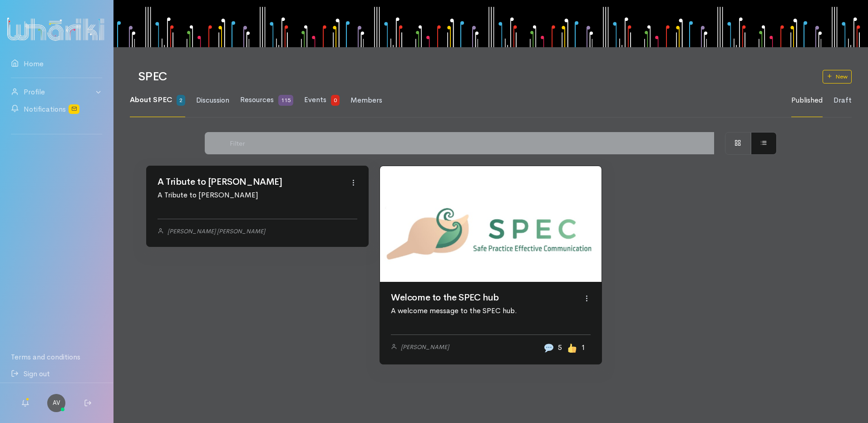  Describe the element at coordinates (366, 99) in the screenshot. I see `span: Members` at that location.